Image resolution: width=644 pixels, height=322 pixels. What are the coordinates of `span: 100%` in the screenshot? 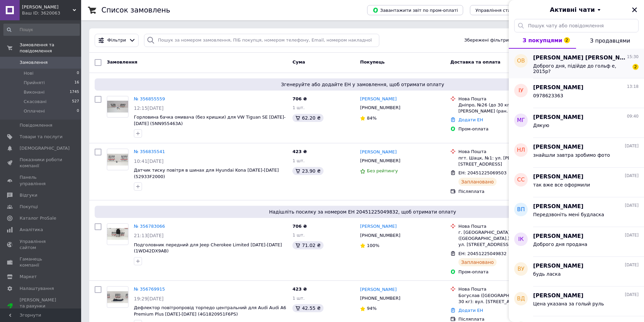 It's located at (373, 245).